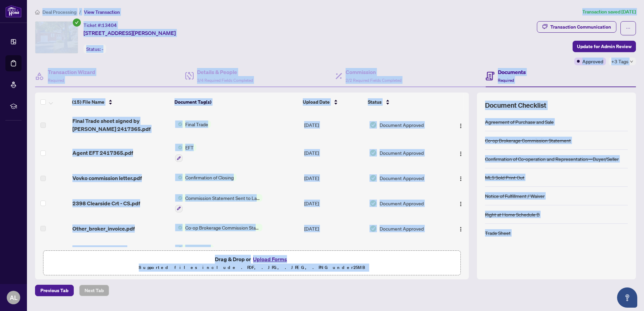 The width and height of the screenshot is (644, 311). Describe the element at coordinates (373, 80) in the screenshot. I see `span: 2/2 Required Fields Completed` at that location.